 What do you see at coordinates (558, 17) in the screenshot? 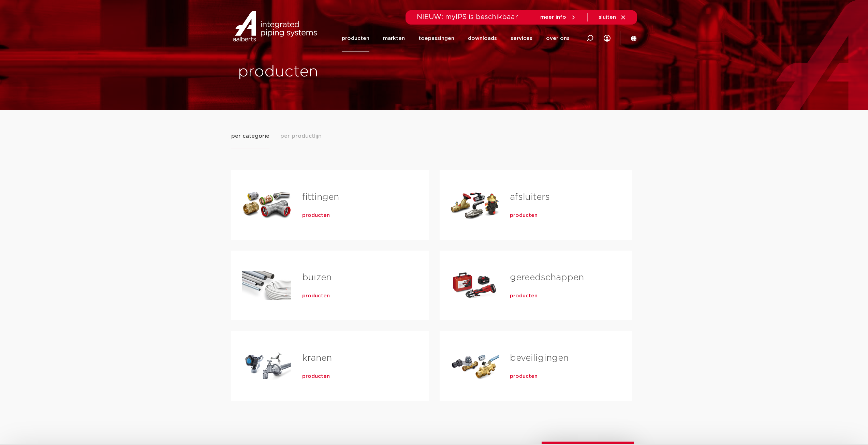
I see `a: meer info` at bounding box center [558, 17].